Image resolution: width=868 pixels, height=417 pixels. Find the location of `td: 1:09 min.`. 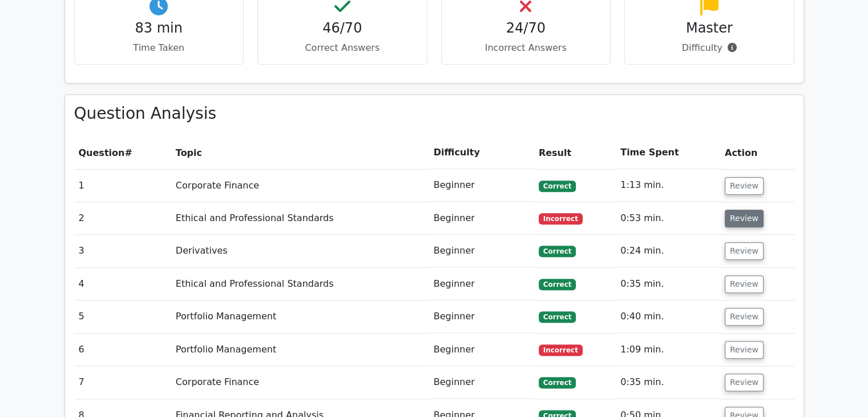

td: 1:09 min. is located at coordinates (668, 349).